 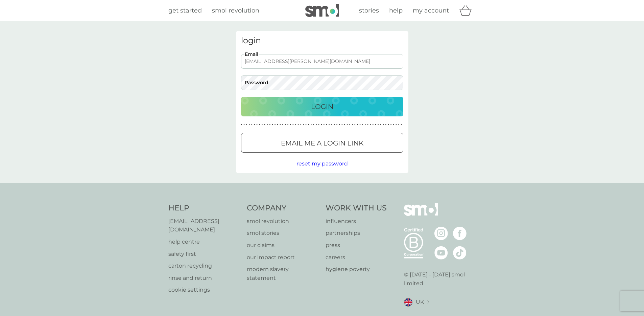 I want to click on span: help, so click(x=396, y=11).